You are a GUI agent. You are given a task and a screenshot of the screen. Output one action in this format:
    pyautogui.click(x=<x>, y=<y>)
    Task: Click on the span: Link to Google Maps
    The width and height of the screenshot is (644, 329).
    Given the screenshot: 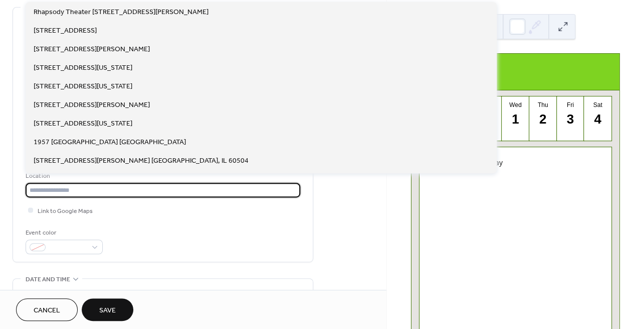 What is the action you would take?
    pyautogui.click(x=65, y=211)
    